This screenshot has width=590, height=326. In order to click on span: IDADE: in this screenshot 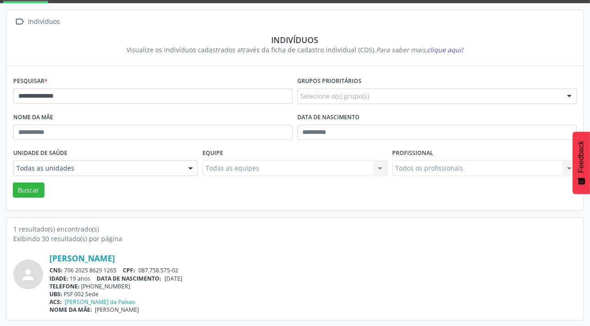, I will do `click(59, 278)`.